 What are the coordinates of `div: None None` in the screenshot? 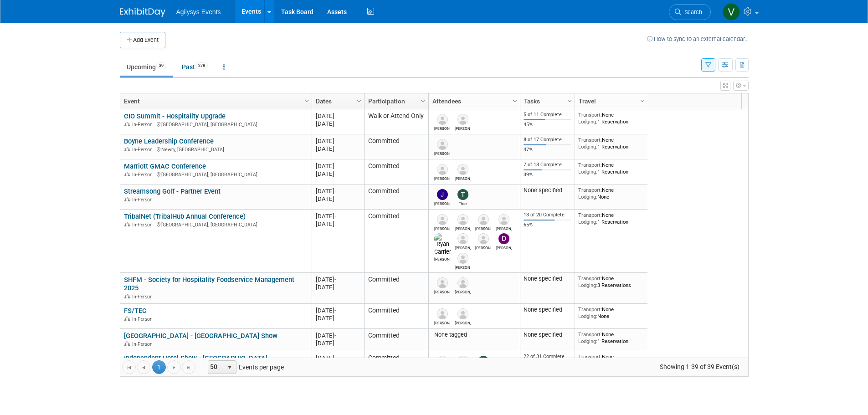 It's located at (611, 312).